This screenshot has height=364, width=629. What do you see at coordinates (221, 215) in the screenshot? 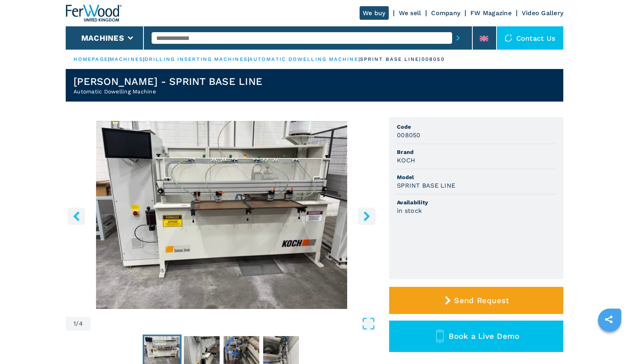
I see `div: Go to Slide 1` at bounding box center [221, 215].